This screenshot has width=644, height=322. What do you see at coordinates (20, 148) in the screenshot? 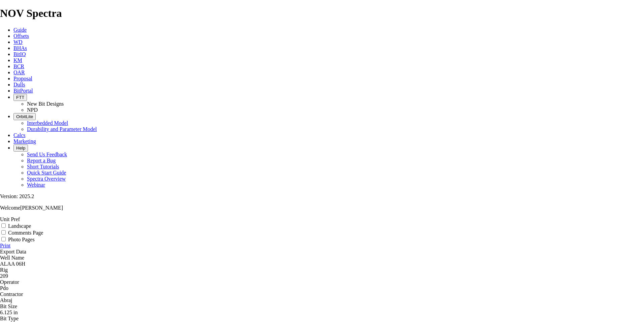
I see `button: Help` at bounding box center [20, 148].